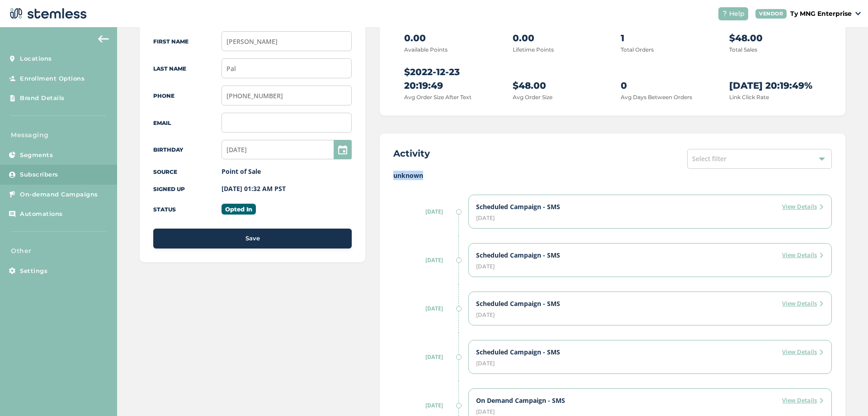 The width and height of the screenshot is (868, 416). Describe the element at coordinates (858, 13) in the screenshot. I see `img: icon_down-arrow-small-66adaf34.svg` at that location.